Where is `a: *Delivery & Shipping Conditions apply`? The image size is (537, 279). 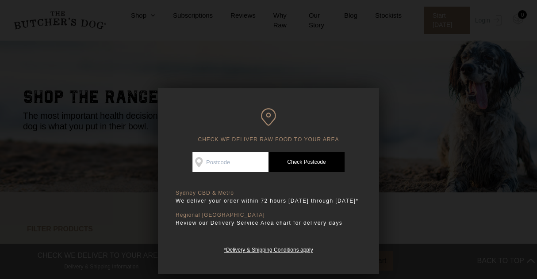
a: *Delivery & Shipping Conditions apply is located at coordinates (268, 249).